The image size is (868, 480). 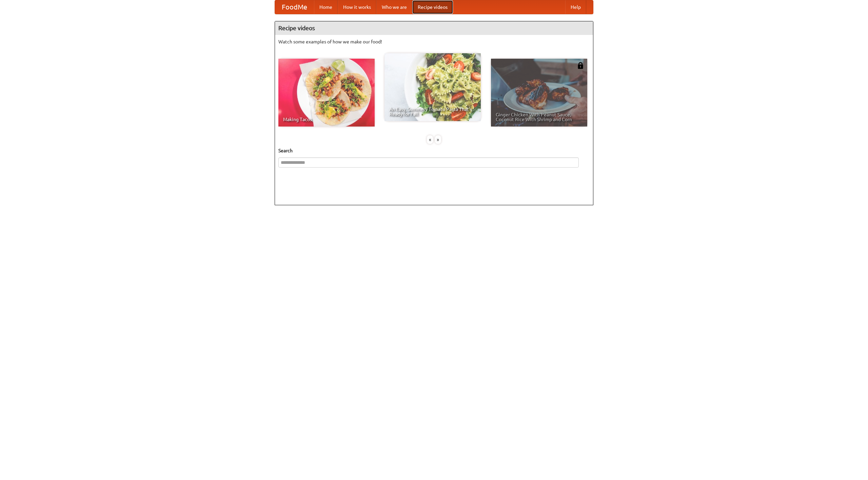 What do you see at coordinates (357, 7) in the screenshot?
I see `a: How it works` at bounding box center [357, 7].